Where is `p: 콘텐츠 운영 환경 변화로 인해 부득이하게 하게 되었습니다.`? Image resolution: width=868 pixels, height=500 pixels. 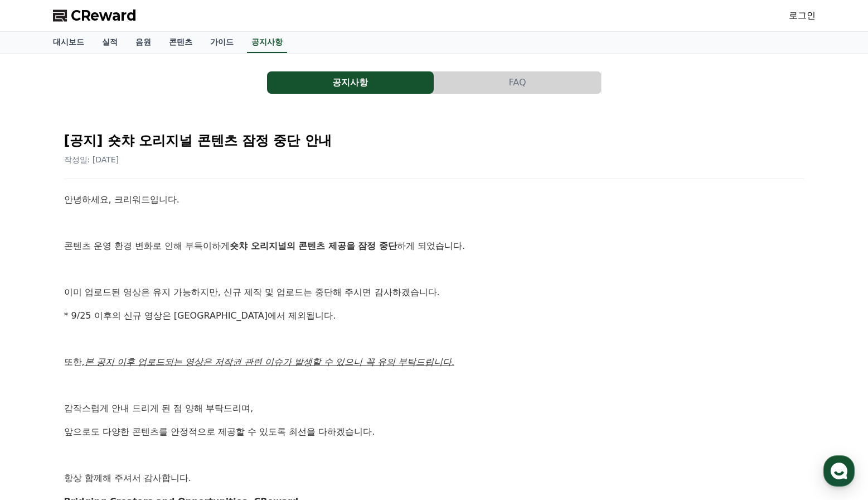 p: 콘텐츠 운영 환경 변화로 인해 부득이하게 하게 되었습니다. is located at coordinates (434, 246).